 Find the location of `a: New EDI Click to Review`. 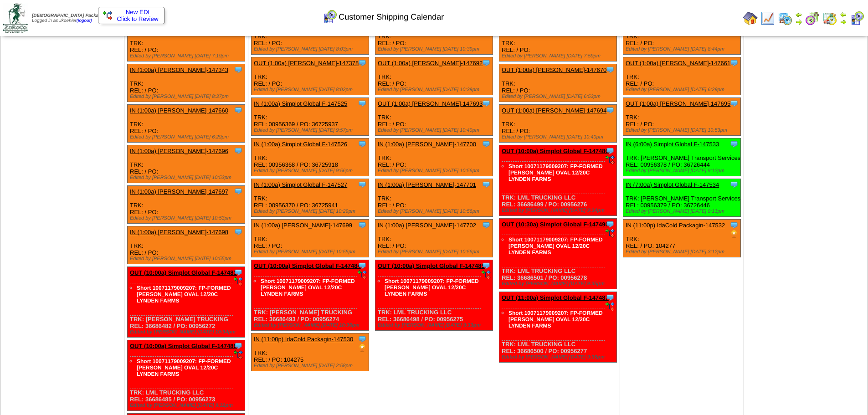

a: New EDI Click to Review is located at coordinates (131, 16).